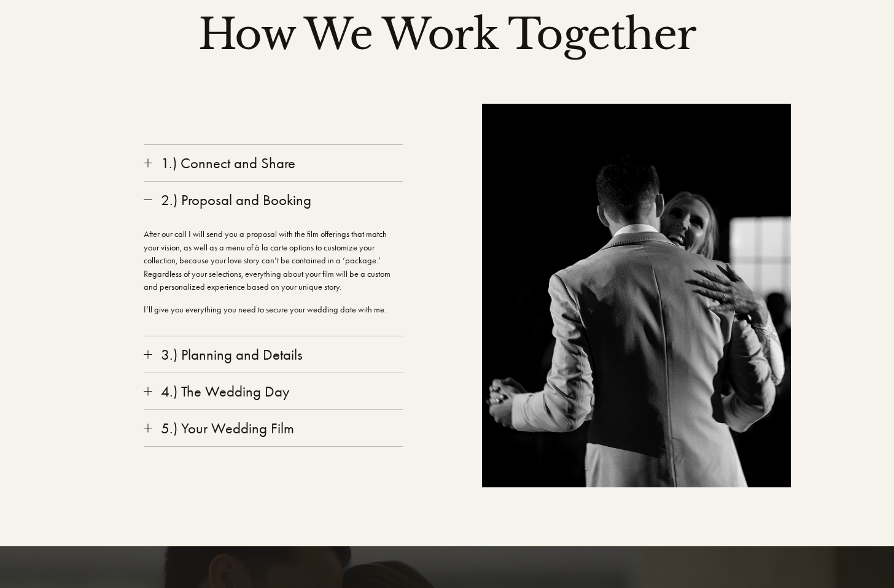 Image resolution: width=894 pixels, height=588 pixels. Describe the element at coordinates (273, 310) in the screenshot. I see `p: I’ll give you everything you need to secure your wedding date with me.` at that location.